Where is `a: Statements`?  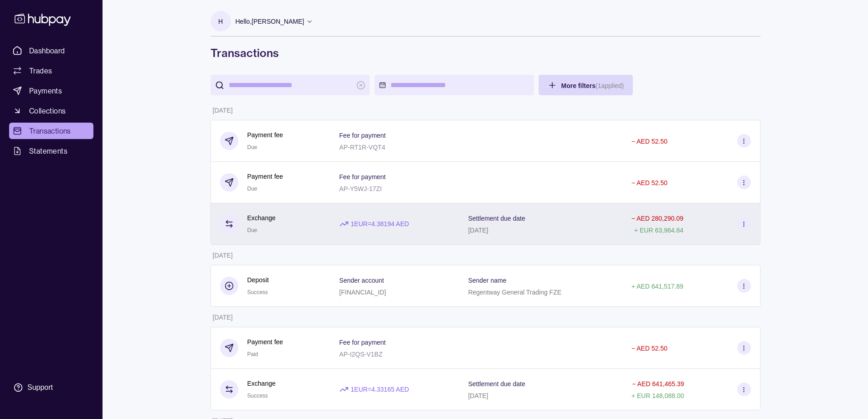 a: Statements is located at coordinates (51, 151).